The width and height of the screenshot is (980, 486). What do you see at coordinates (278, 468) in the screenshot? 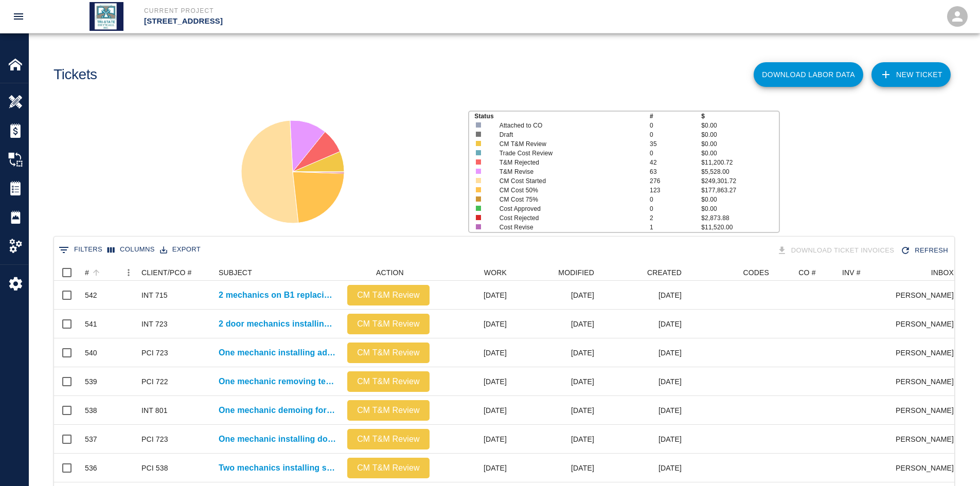
I see `a: Two mechanics installing shelving in cages on B1 level.` at bounding box center [278, 468].